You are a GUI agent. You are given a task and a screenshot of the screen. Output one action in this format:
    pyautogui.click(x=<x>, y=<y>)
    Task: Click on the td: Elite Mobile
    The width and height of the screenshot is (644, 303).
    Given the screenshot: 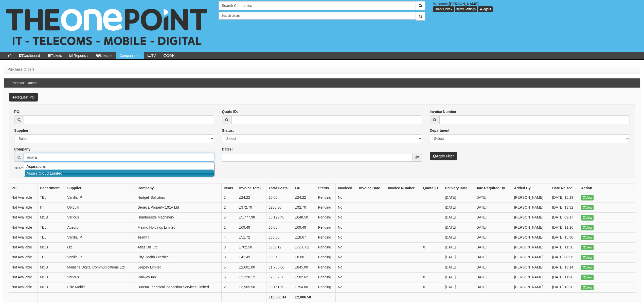 What is the action you would take?
    pyautogui.click(x=100, y=287)
    